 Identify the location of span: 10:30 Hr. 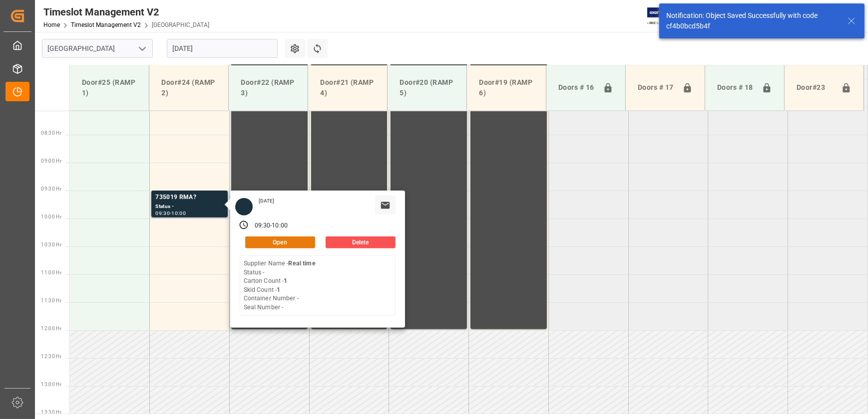
(51, 244).